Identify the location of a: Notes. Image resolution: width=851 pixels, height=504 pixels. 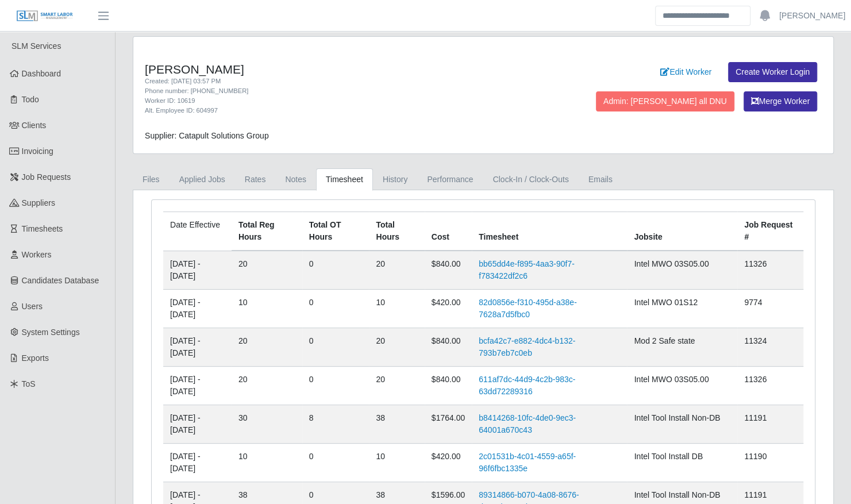
(296, 179).